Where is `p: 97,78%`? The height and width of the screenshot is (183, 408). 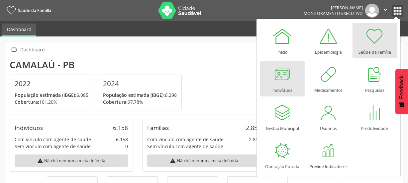 p: 97,78% is located at coordinates (140, 102).